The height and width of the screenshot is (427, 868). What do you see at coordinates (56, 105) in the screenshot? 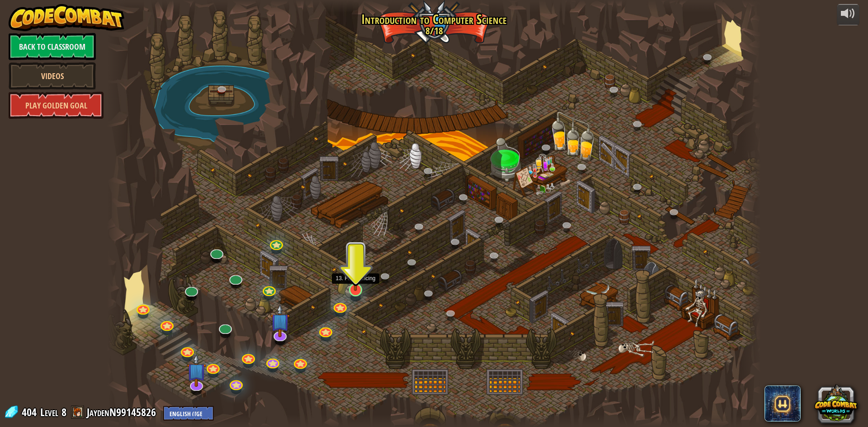
I see `a: Play Golden Goal` at bounding box center [56, 105].